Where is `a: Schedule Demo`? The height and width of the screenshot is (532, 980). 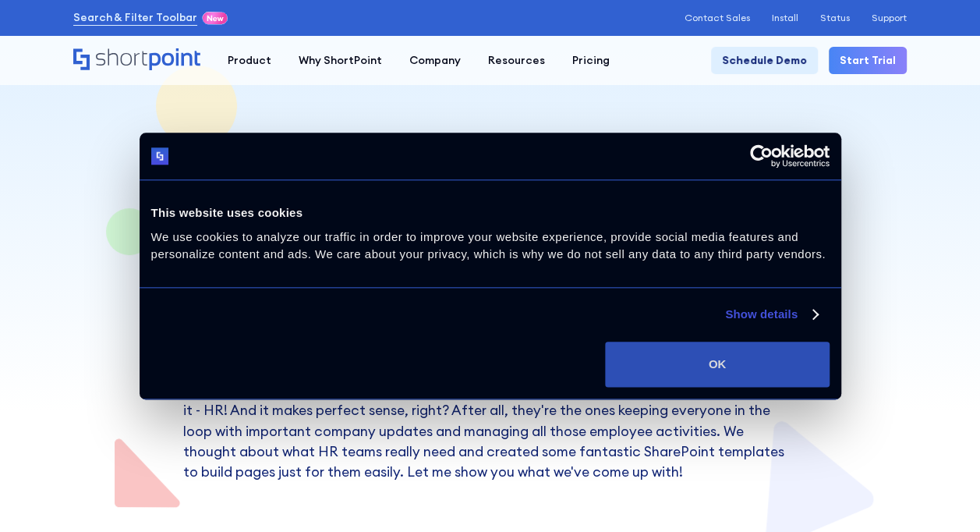 a: Schedule Demo is located at coordinates (765, 60).